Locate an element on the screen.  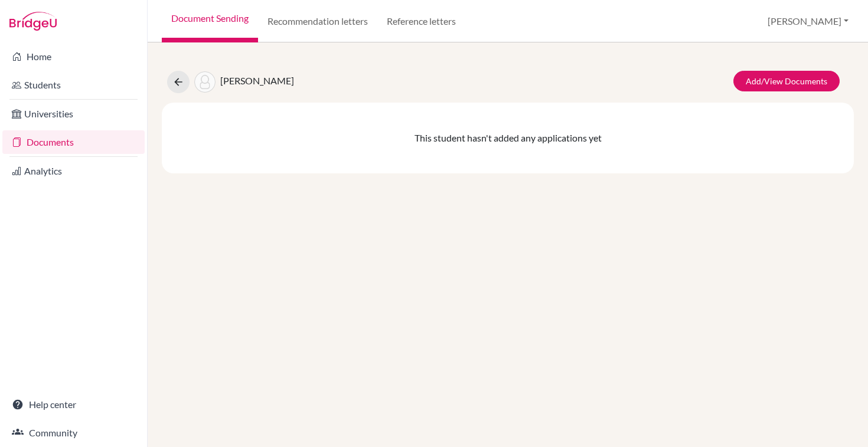
a: Add/View Documents is located at coordinates (786, 81).